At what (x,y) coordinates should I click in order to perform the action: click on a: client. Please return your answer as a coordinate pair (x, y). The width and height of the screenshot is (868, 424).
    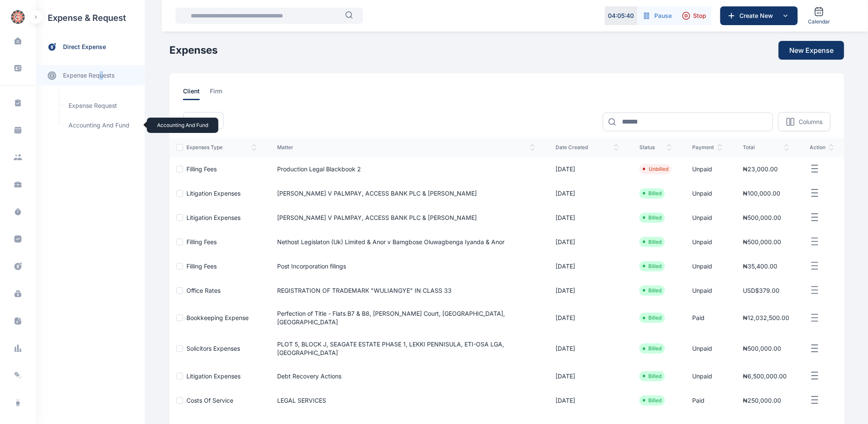
    Looking at the image, I should click on (196, 93).